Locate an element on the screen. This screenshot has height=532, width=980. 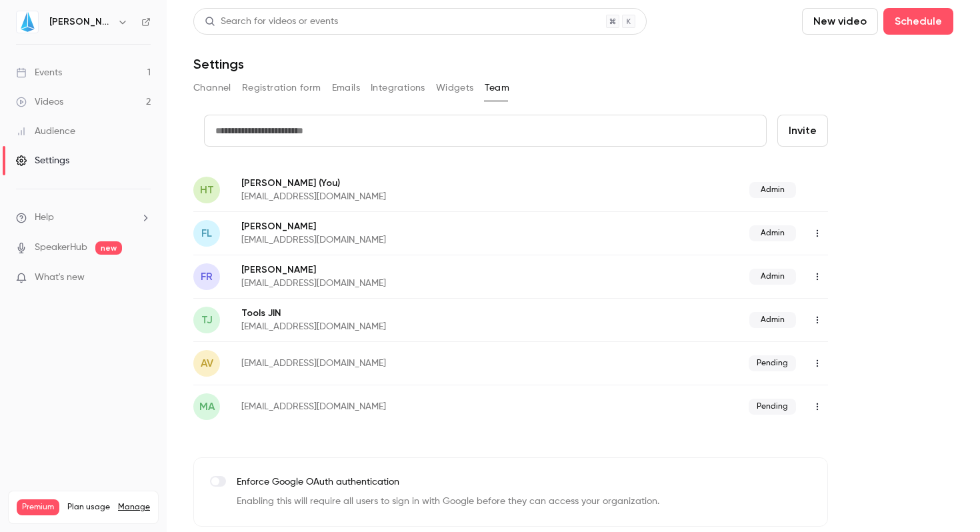
div: Settings is located at coordinates (43, 160).